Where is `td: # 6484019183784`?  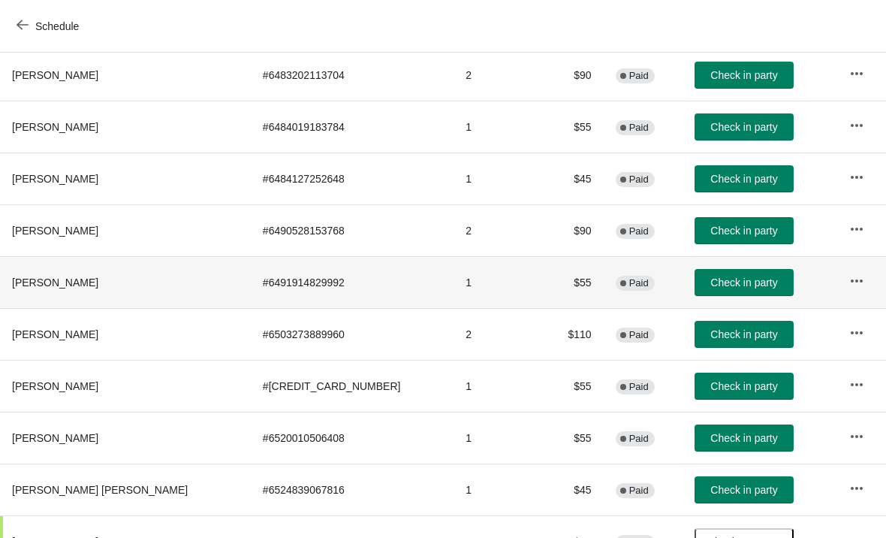 td: # 6484019183784 is located at coordinates (352, 126).